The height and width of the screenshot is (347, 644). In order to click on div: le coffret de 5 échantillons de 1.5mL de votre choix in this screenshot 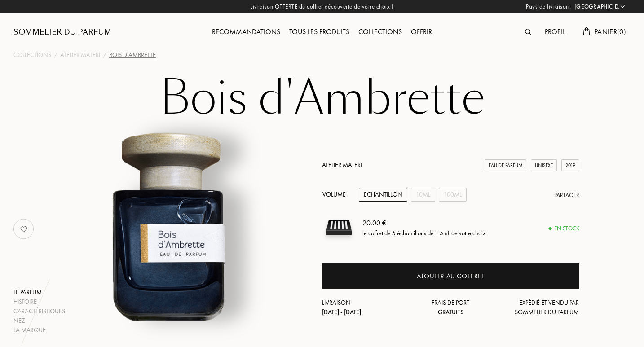, I will do `click(424, 233)`.